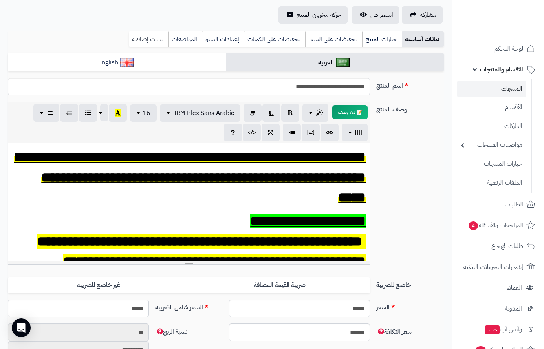 Image resolution: width=544 pixels, height=349 pixels. What do you see at coordinates (274, 39) in the screenshot?
I see `a: تخفيضات على الكميات` at bounding box center [274, 39].